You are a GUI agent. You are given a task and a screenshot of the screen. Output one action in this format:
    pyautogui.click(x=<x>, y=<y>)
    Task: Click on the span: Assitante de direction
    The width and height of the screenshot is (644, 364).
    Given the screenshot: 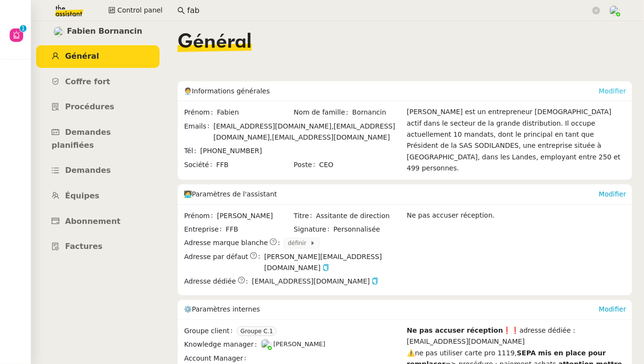 What is the action you would take?
    pyautogui.click(x=359, y=216)
    